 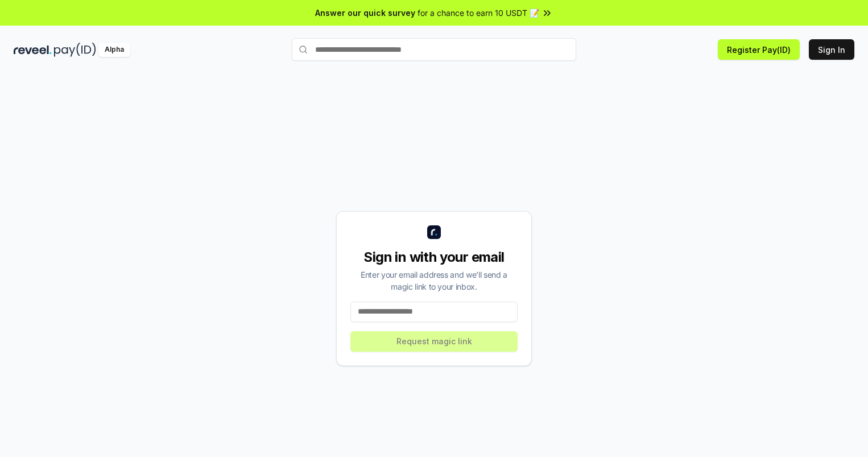 What do you see at coordinates (75, 50) in the screenshot?
I see `img: pay_id` at bounding box center [75, 50].